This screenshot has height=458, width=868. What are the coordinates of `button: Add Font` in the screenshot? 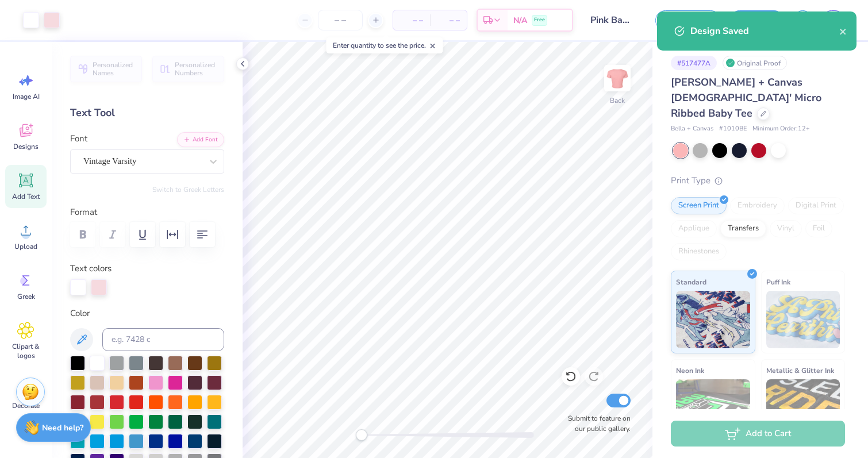 It's located at (201, 140).